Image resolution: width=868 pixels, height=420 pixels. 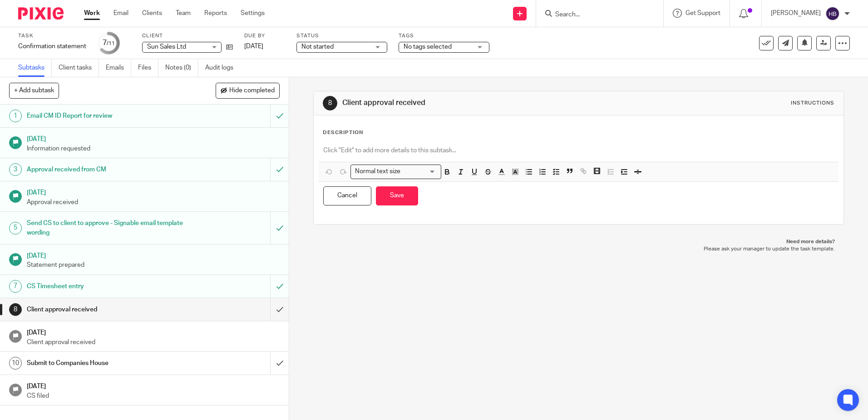 I want to click on h1: Approval received from CM, so click(x=105, y=169).